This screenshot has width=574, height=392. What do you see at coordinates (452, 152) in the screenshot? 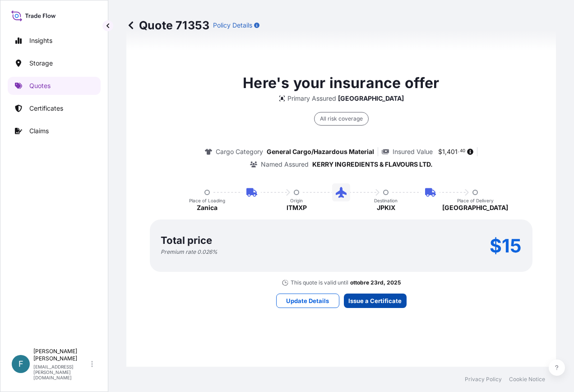
I see `span: 401` at bounding box center [452, 152].